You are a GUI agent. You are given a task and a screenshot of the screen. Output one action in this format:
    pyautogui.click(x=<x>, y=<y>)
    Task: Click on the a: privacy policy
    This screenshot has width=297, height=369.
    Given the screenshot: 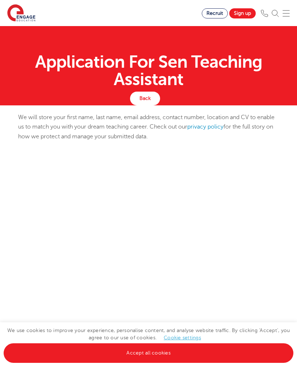 What is the action you would take?
    pyautogui.click(x=205, y=127)
    